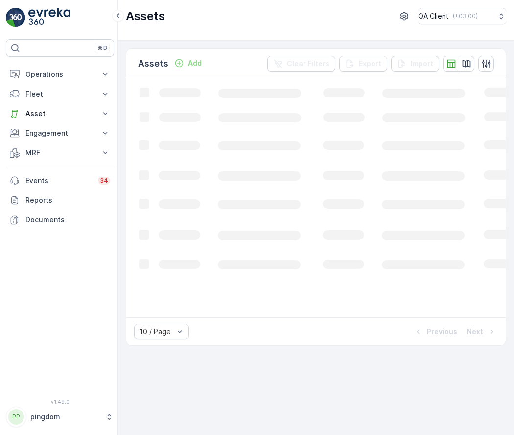 This screenshot has width=514, height=435. I want to click on img: logo, so click(16, 18).